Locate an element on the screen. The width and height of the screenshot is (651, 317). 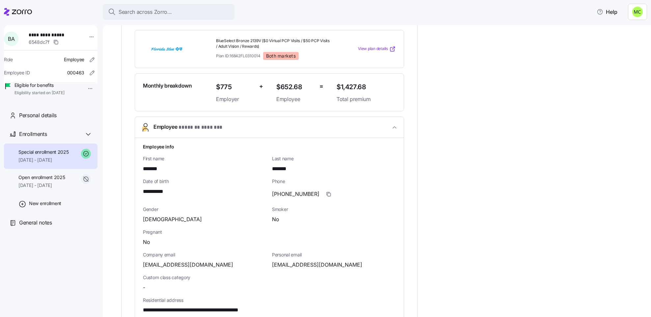
span: Pregnant is located at coordinates (269, 232).